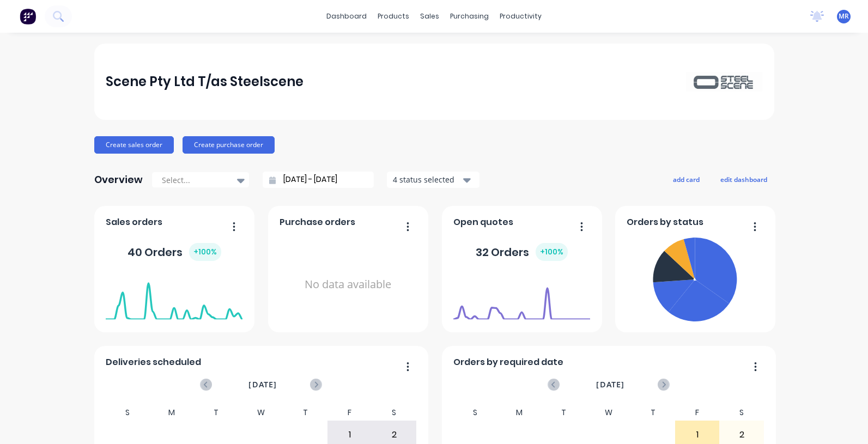 The image size is (868, 444). I want to click on div: Scene Pty Ltd T/as Steelscene, so click(204, 82).